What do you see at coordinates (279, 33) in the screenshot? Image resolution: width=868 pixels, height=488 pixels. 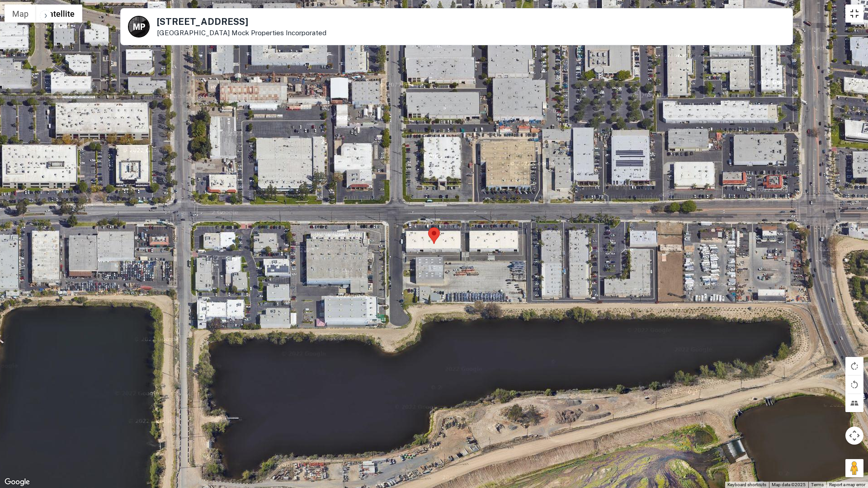 I see `a: Mock Properties Incorporated` at bounding box center [279, 33].